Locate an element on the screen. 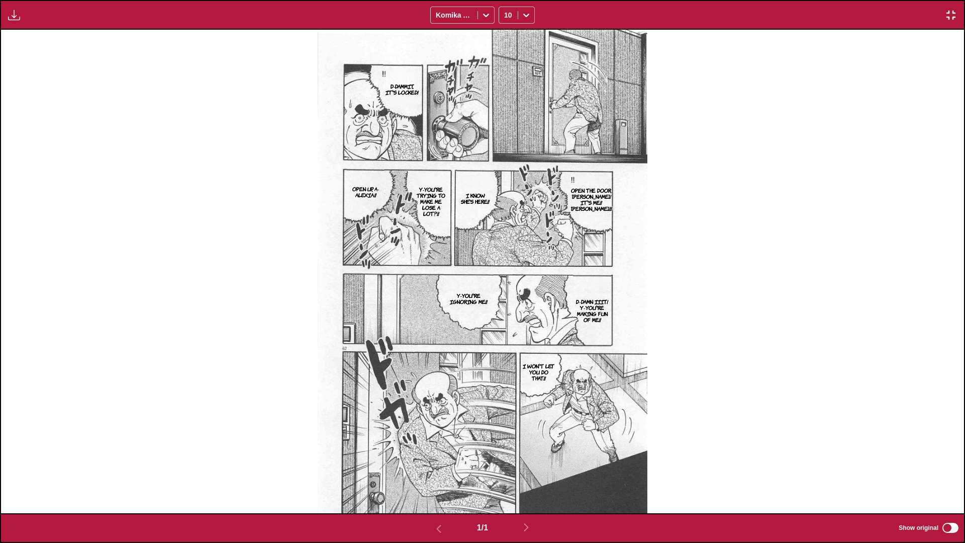 This screenshot has width=965, height=543. p: Y-You're ignoring me!! is located at coordinates (469, 298).